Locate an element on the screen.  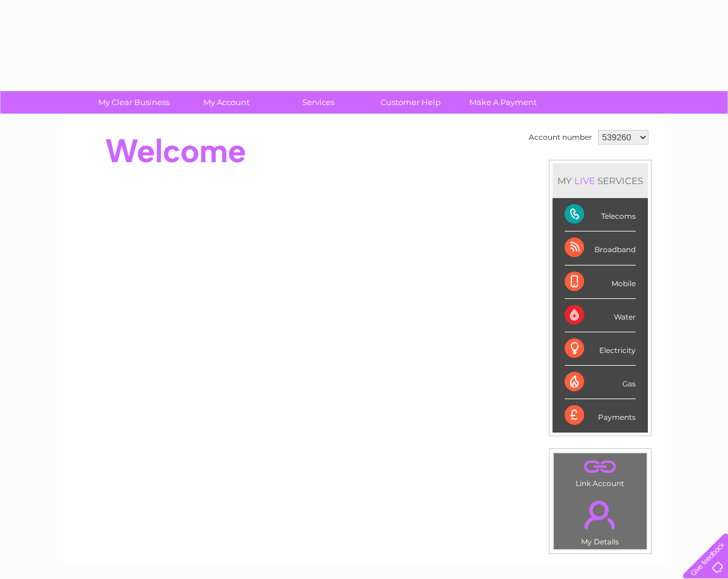
td: Link Account is located at coordinates (600, 471).